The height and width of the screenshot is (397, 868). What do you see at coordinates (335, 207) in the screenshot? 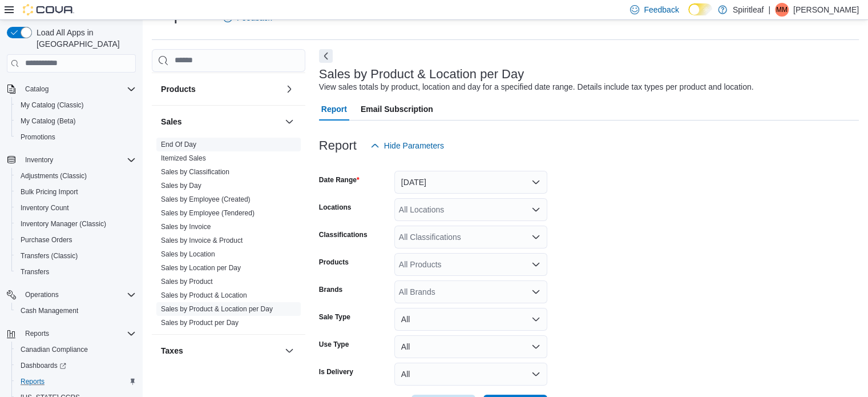
I see `label: Locations` at bounding box center [335, 207].